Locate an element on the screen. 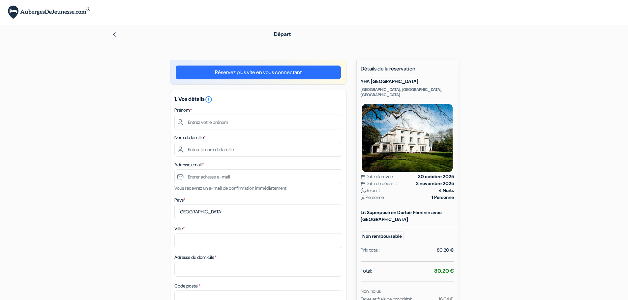  label: Nom de famille is located at coordinates (190, 138).